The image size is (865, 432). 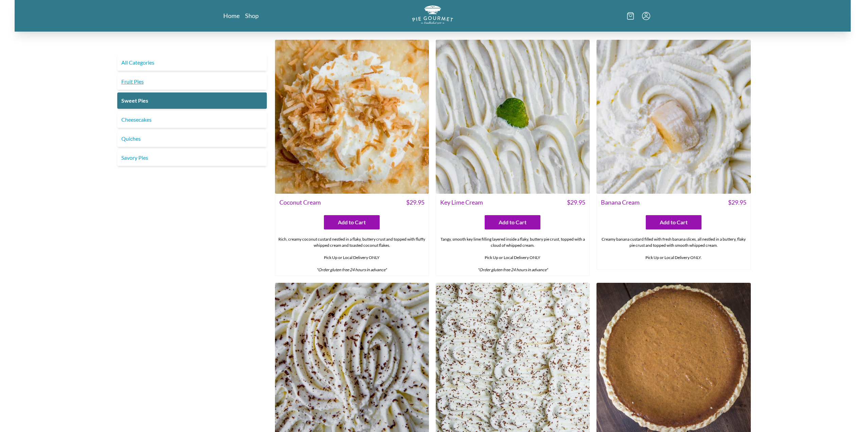 I want to click on a: Fruit Pies, so click(x=192, y=82).